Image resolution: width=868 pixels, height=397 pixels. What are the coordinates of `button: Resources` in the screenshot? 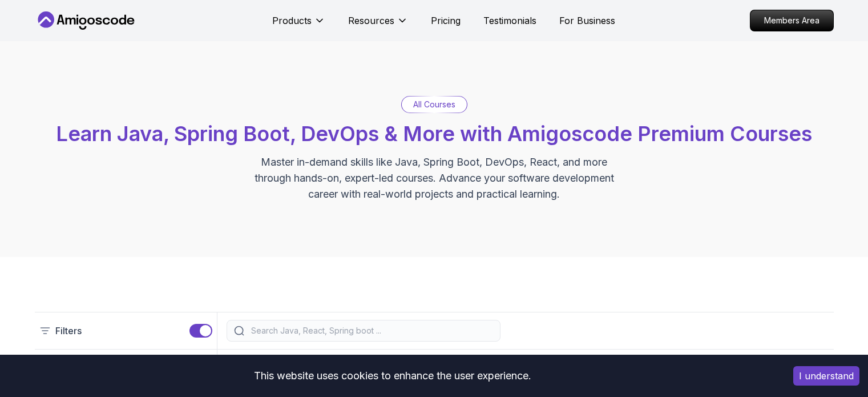 It's located at (378, 25).